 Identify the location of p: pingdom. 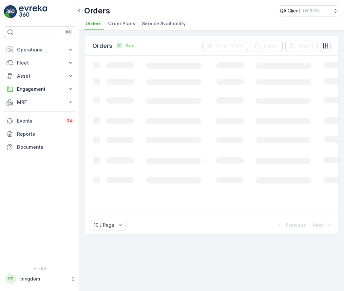
(44, 279).